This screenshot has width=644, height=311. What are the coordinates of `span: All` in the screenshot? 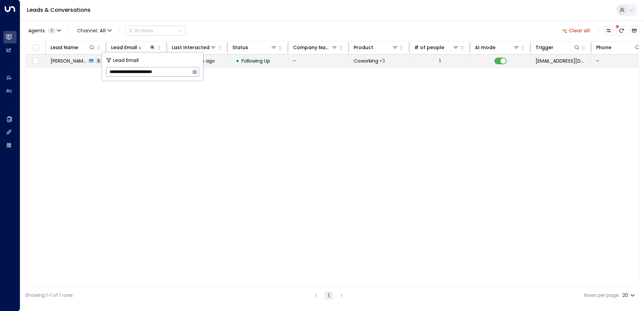 It's located at (103, 31).